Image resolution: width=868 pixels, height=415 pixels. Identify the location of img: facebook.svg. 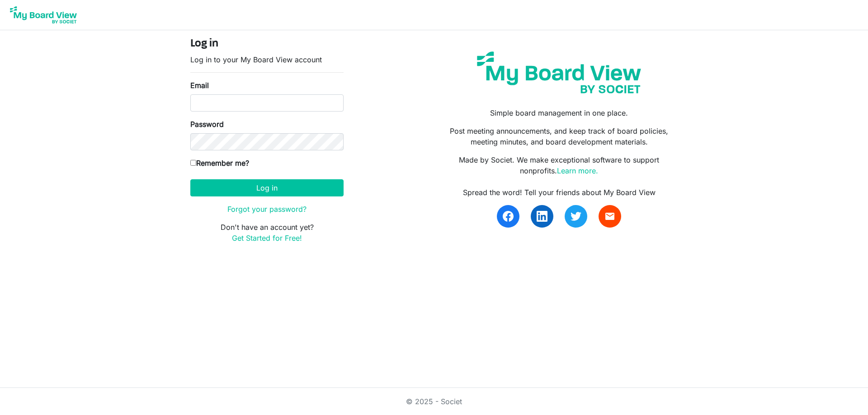
(508, 217).